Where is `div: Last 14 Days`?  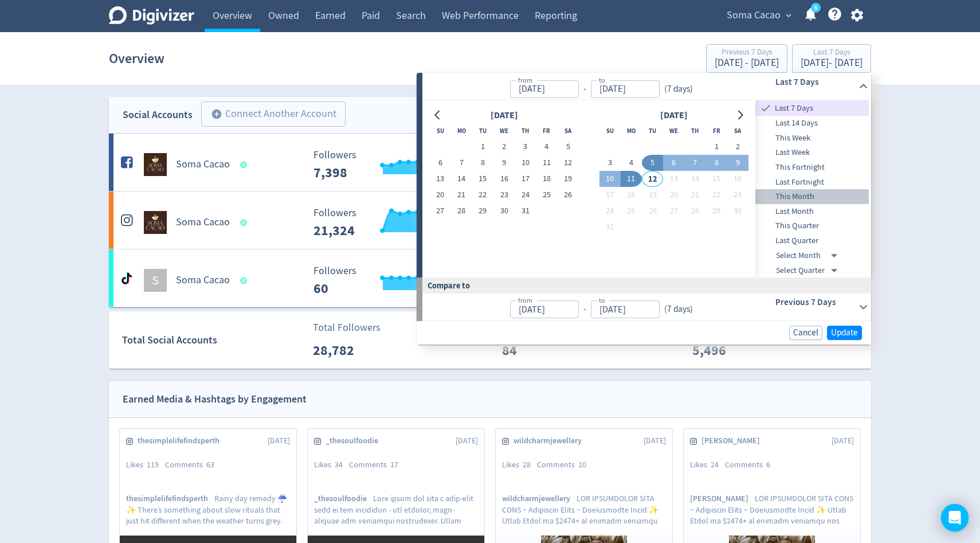 div: Last 14 Days is located at coordinates (813, 123).